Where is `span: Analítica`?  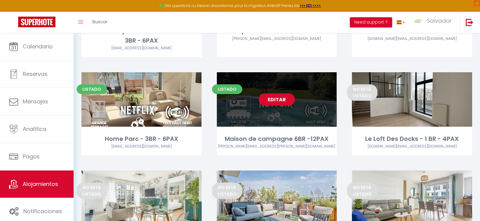
span: Analítica is located at coordinates (35, 129).